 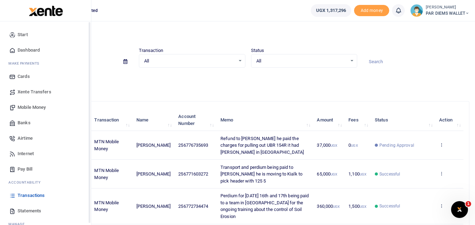 What do you see at coordinates (372, 11) in the screenshot?
I see `li: Toup your wallet` at bounding box center [372, 11].